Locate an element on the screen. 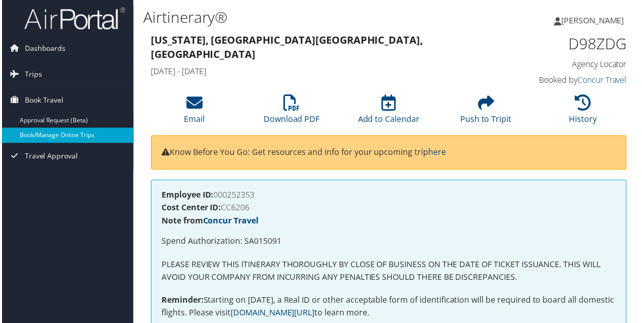  a: Download PDF is located at coordinates (291, 113).